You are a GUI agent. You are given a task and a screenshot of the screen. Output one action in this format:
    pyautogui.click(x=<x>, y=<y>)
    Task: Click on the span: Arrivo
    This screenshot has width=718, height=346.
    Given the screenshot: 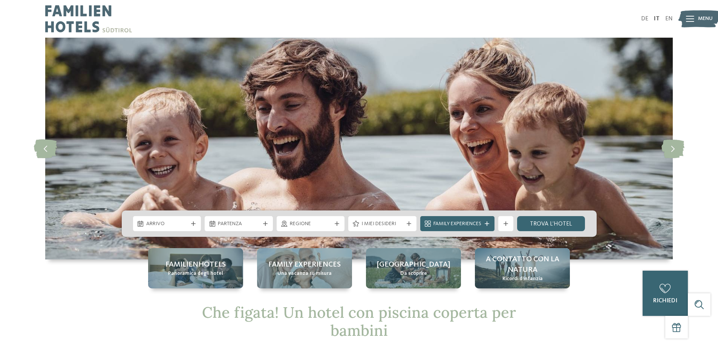 What is the action you would take?
    pyautogui.click(x=167, y=224)
    